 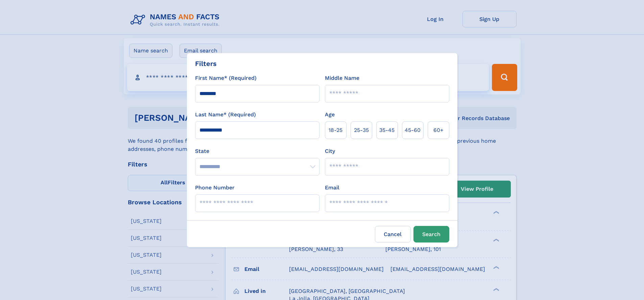 What do you see at coordinates (431, 234) in the screenshot?
I see `button: Search` at bounding box center [431, 234].